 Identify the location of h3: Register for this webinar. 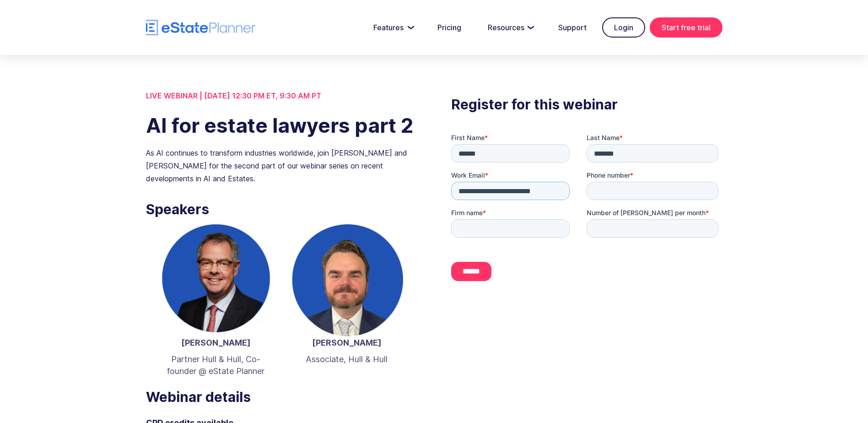
(587, 104).